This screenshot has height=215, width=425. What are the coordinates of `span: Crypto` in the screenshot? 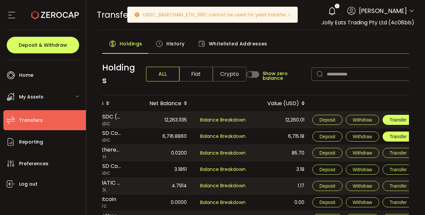 It's located at (229, 74).